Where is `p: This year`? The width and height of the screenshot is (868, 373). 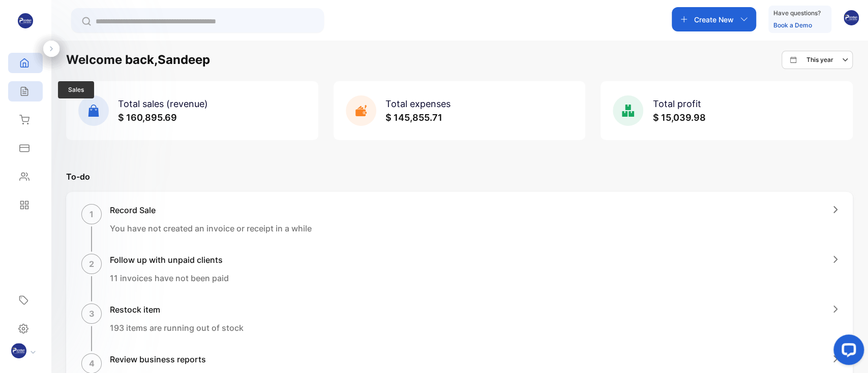 p: This year is located at coordinates (820, 60).